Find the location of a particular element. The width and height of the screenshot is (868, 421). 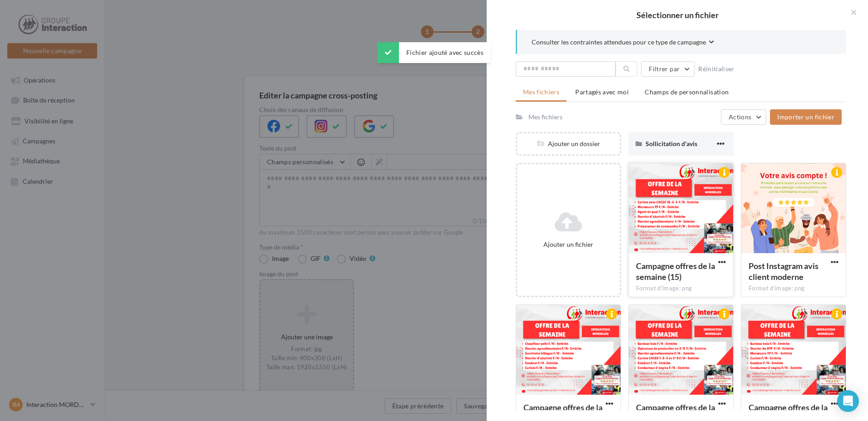

span: Actions is located at coordinates (740, 116).